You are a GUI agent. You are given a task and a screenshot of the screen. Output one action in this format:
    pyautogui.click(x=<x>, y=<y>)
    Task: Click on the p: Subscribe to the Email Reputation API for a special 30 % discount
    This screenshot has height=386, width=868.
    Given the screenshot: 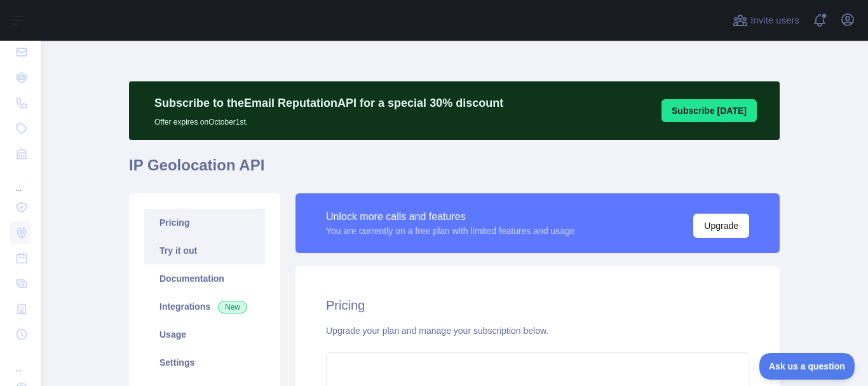 What is the action you would take?
    pyautogui.click(x=328, y=103)
    